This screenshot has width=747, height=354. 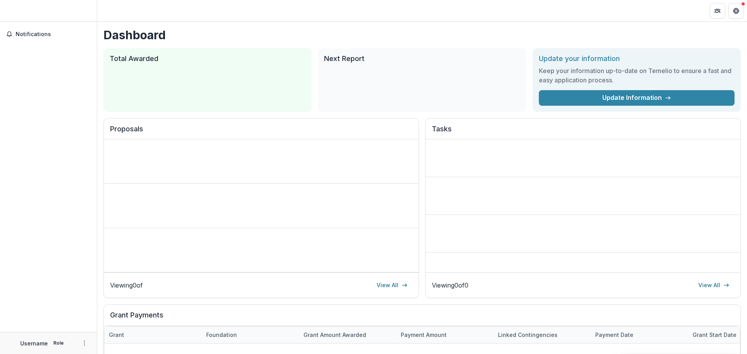 What do you see at coordinates (637, 75) in the screenshot?
I see `h3: Keep your information up-to-date on Temelio to ensure a fast and easy application process.` at bounding box center [637, 75].